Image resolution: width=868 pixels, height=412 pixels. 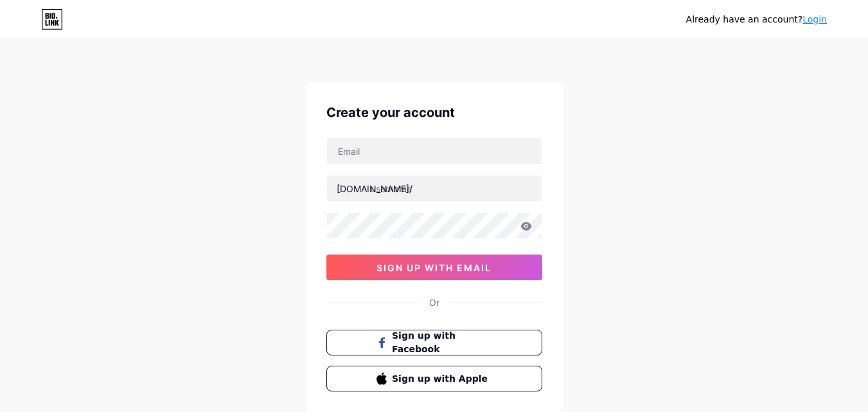 What do you see at coordinates (434, 267) in the screenshot?
I see `button: sign up with email` at bounding box center [434, 267].